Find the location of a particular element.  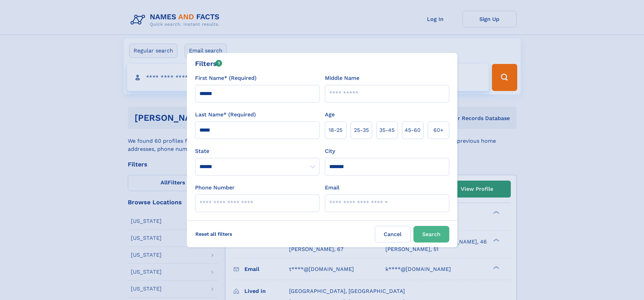

span: 60+ is located at coordinates (439, 130).